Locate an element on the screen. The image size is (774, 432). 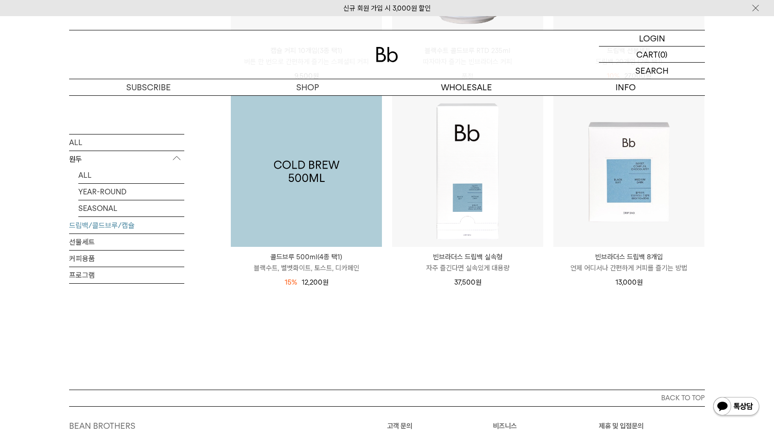
a: SUBSCRIBE is located at coordinates (148, 87).